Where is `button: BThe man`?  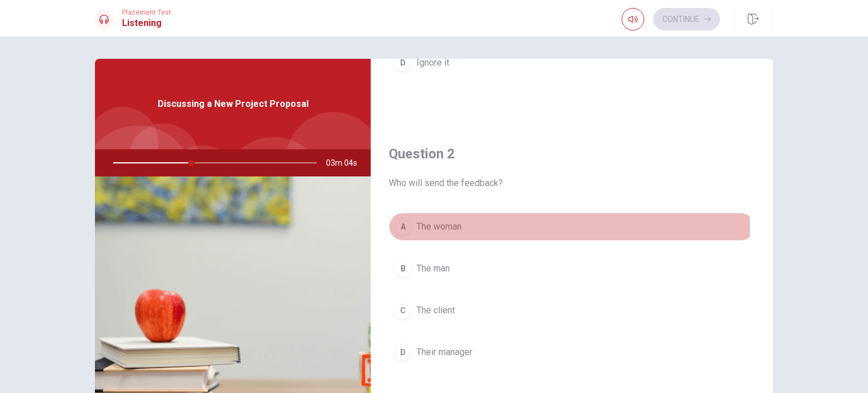 button: BThe man is located at coordinates (572, 268).